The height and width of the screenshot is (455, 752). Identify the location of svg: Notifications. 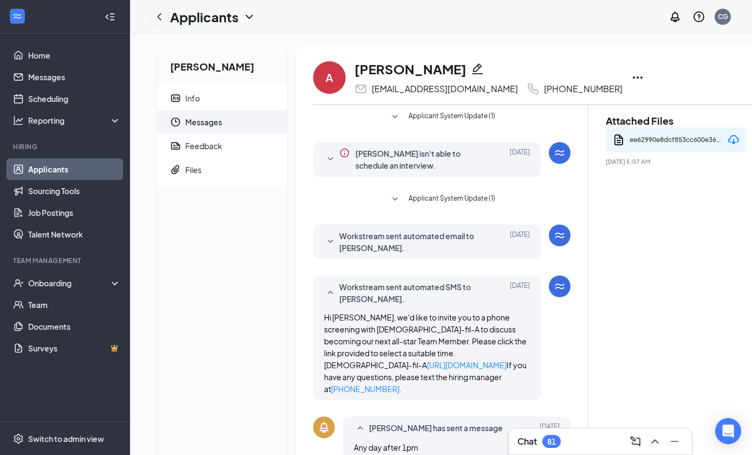
(675, 17).